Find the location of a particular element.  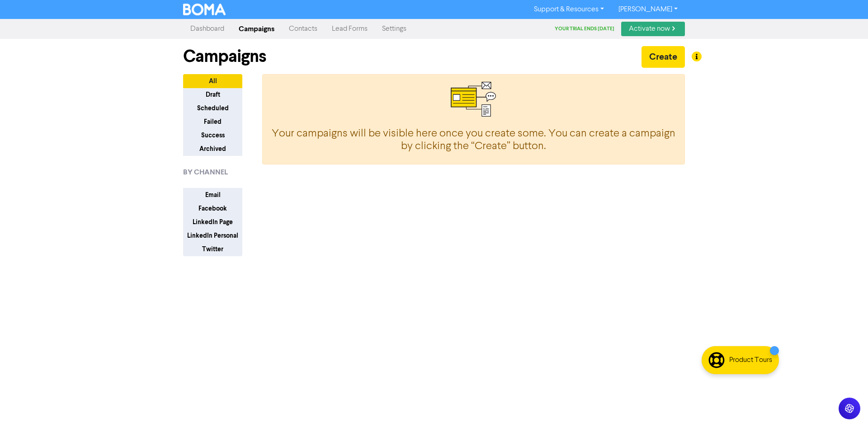

button: Create is located at coordinates (664, 57).